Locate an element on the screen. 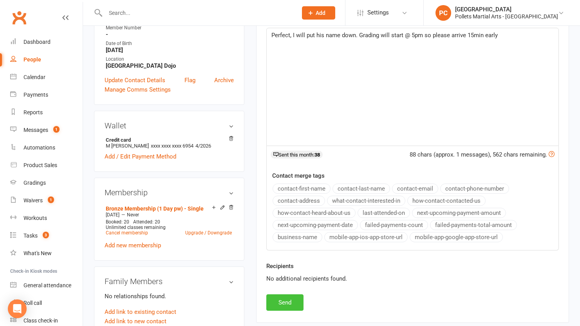  span: Add is located at coordinates (320, 13).